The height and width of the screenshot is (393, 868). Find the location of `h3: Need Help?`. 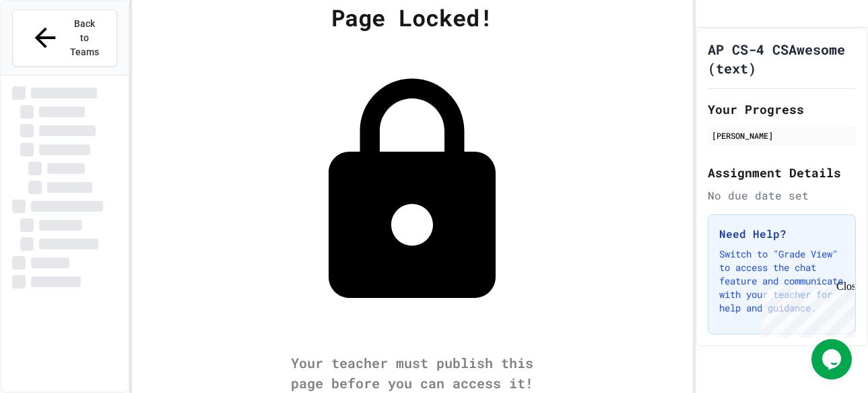

h3: Need Help? is located at coordinates (782, 234).